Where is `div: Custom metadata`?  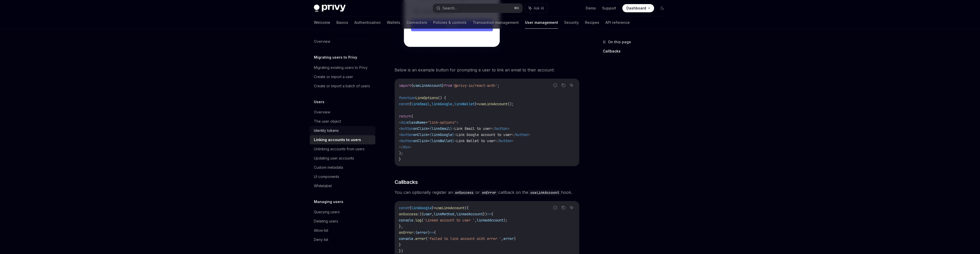 div: Custom metadata is located at coordinates (329, 167).